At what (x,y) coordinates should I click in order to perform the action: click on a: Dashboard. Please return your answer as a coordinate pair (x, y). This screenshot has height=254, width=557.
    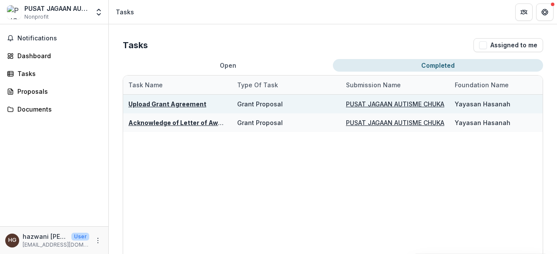
    Looking at the image, I should click on (54, 56).